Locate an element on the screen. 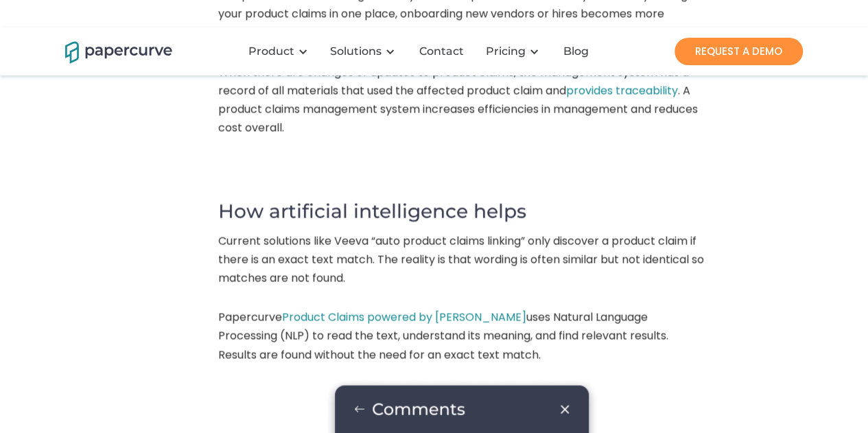  p: When there are changes or updates to product claims, the management system has a record of all ma... is located at coordinates (462, 103).